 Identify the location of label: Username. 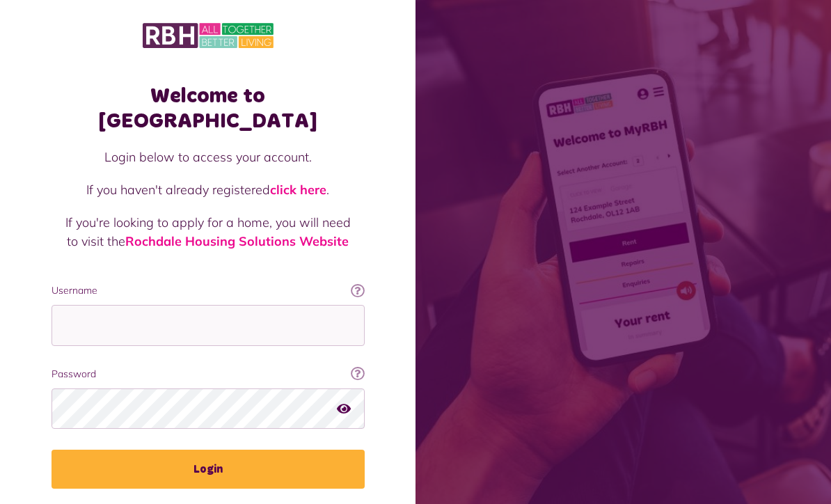
(208, 290).